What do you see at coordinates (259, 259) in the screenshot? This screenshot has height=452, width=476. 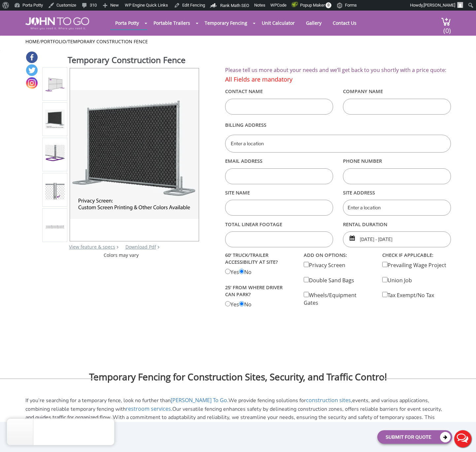 I see `label: 60’ TRUCK/TRAILER ACCESSIBILITY AT SITE?` at bounding box center [259, 259].